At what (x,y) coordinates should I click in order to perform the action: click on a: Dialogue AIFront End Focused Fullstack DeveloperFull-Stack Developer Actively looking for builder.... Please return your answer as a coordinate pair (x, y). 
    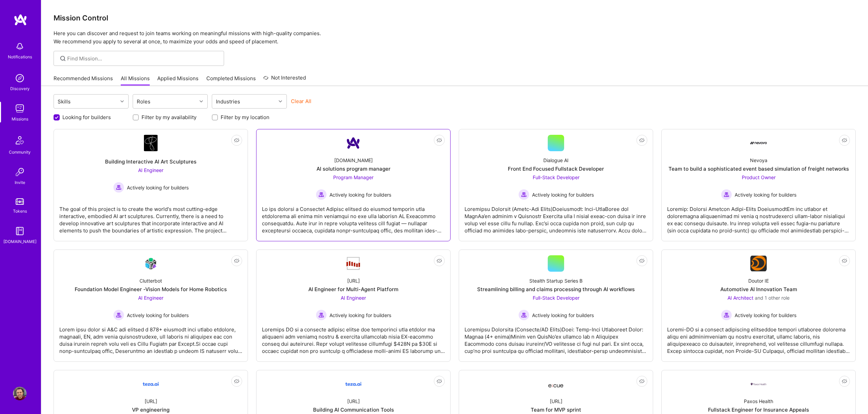
    Looking at the image, I should click on (556, 185).